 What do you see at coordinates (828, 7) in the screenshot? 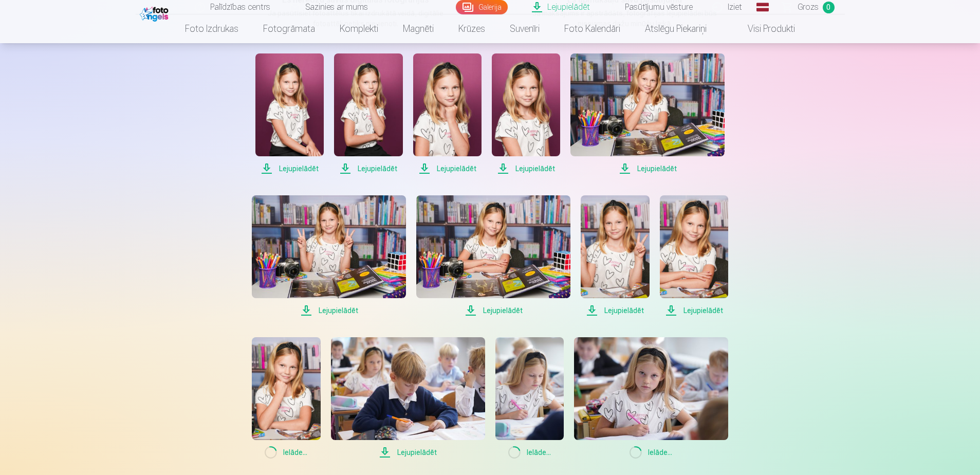
I see `span: 0` at bounding box center [828, 7].